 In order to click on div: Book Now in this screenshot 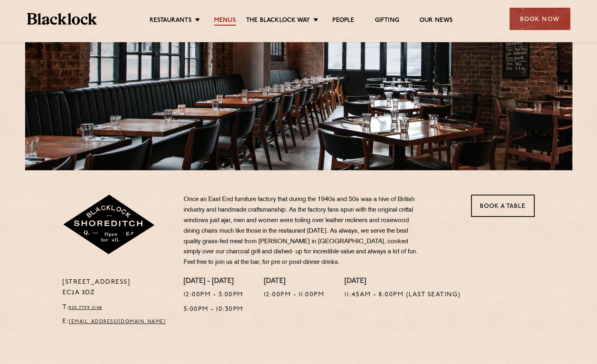, I will do `click(540, 19)`.